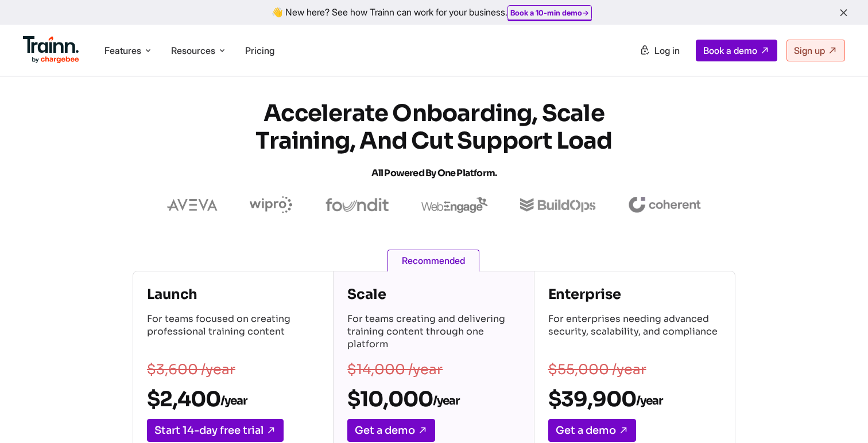  What do you see at coordinates (809, 50) in the screenshot?
I see `span: Sign up` at bounding box center [809, 50].